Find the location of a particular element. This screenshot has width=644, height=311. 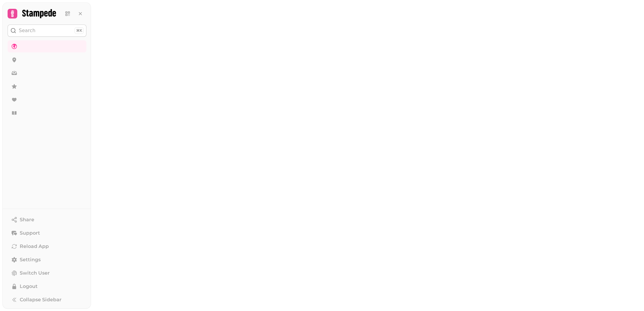

button: Reload App is located at coordinates (47, 246).